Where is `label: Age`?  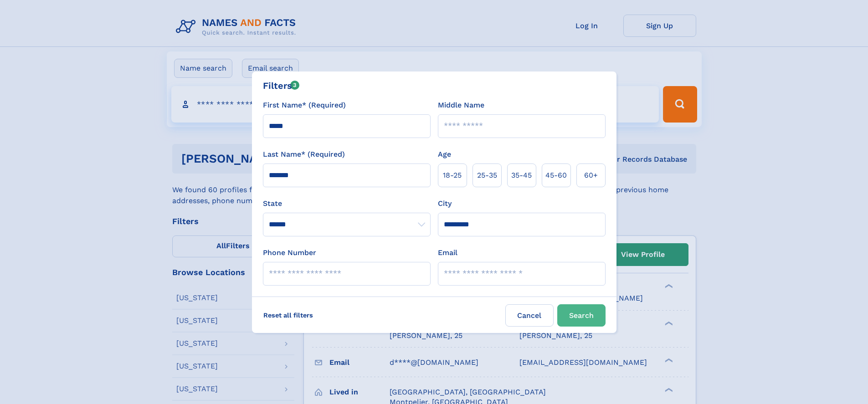
label: Age is located at coordinates (444, 154).